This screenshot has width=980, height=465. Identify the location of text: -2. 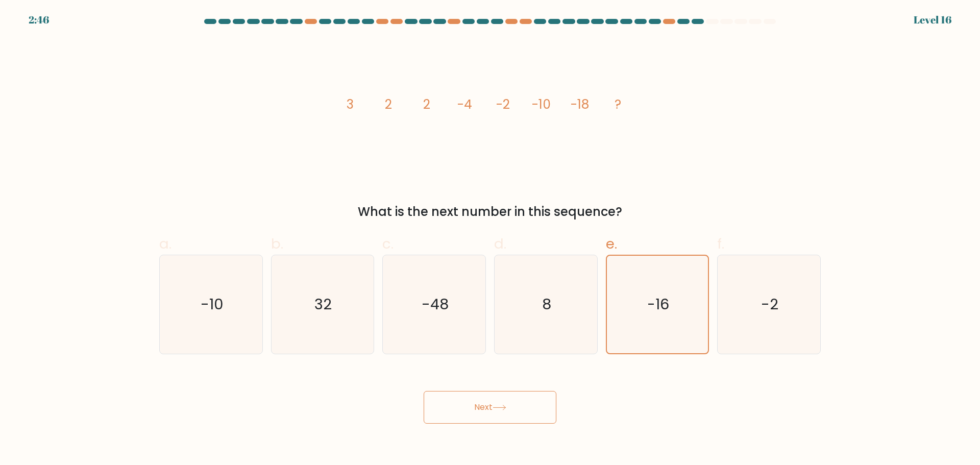
(770, 304).